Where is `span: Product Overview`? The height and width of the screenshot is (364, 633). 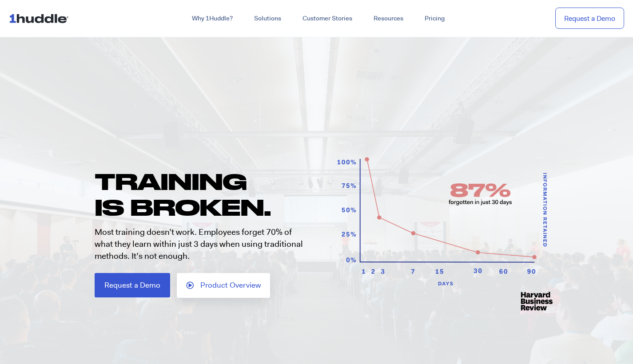 span: Product Overview is located at coordinates (231, 285).